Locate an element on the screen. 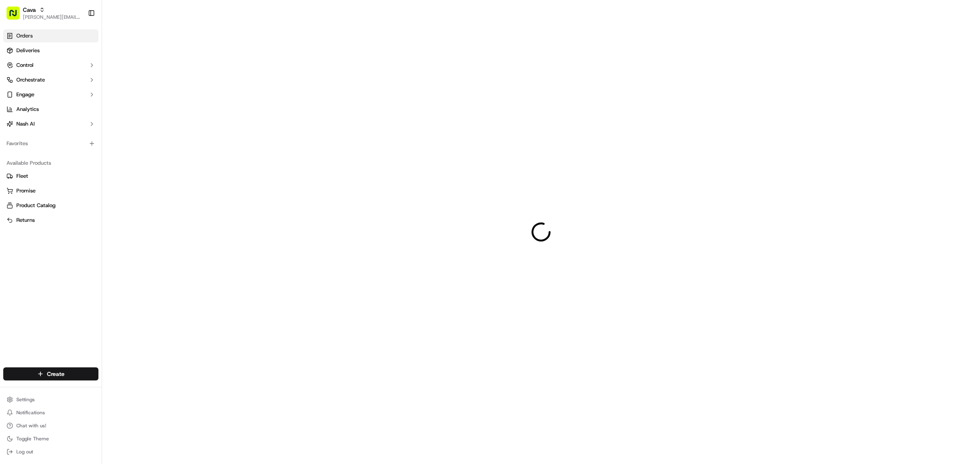  span: Cava is located at coordinates (29, 10).